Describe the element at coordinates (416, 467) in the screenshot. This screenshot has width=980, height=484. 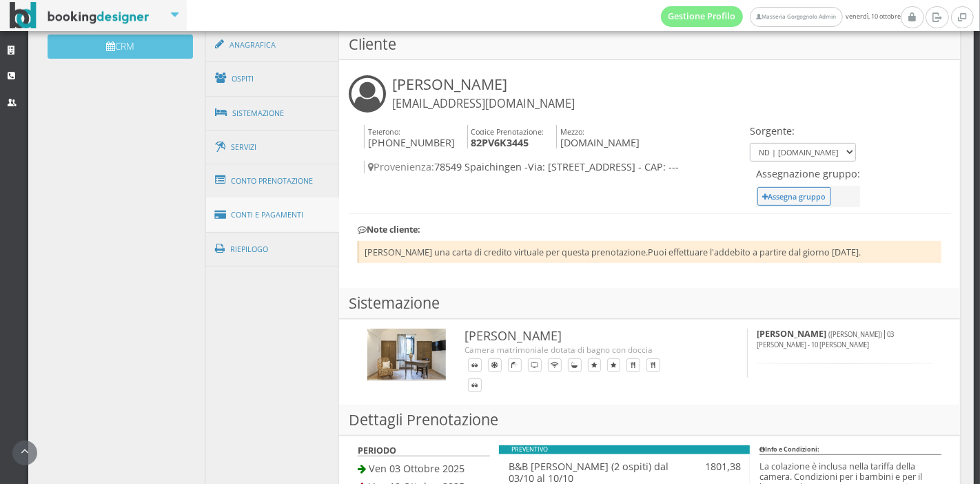
I see `span: Ven 03 Ottobre 2025` at that location.